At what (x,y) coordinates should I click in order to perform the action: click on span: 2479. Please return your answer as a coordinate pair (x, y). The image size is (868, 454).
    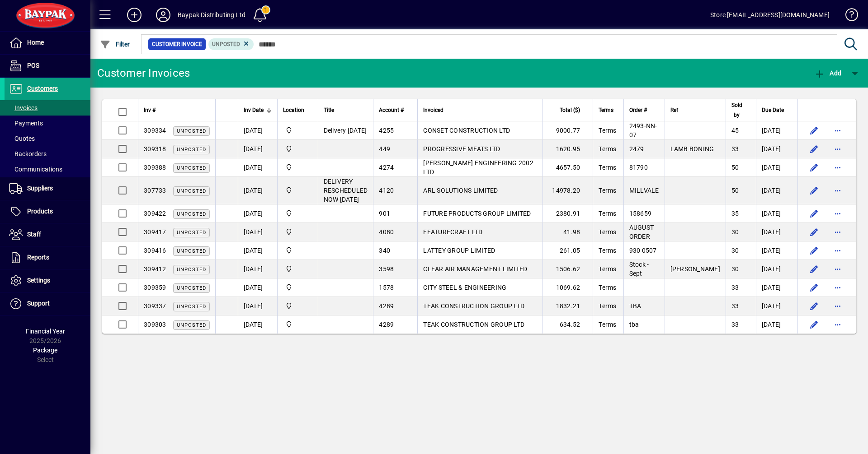
    Looking at the image, I should click on (636, 149).